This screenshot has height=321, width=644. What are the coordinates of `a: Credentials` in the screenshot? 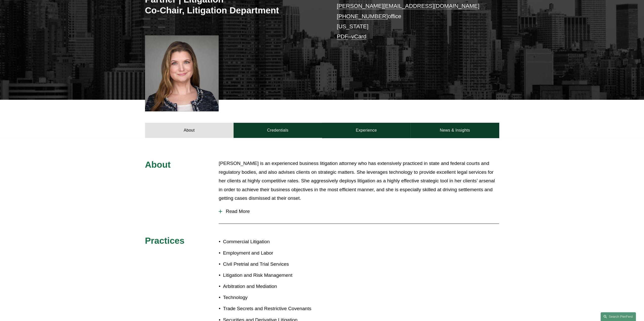 It's located at (278, 131).